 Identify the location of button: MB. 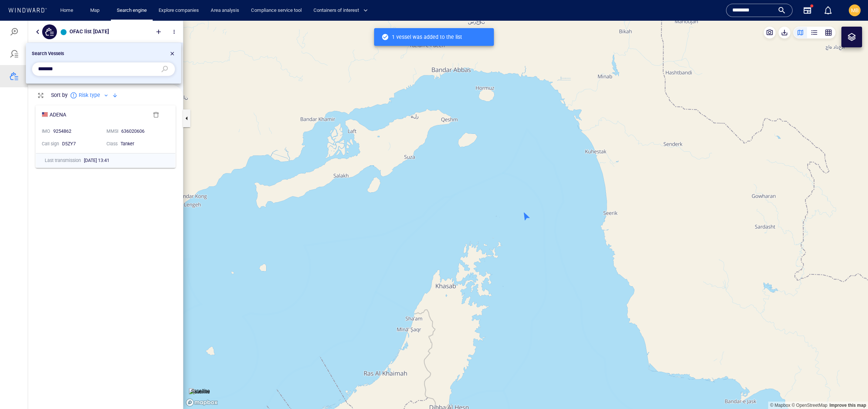
(855, 10).